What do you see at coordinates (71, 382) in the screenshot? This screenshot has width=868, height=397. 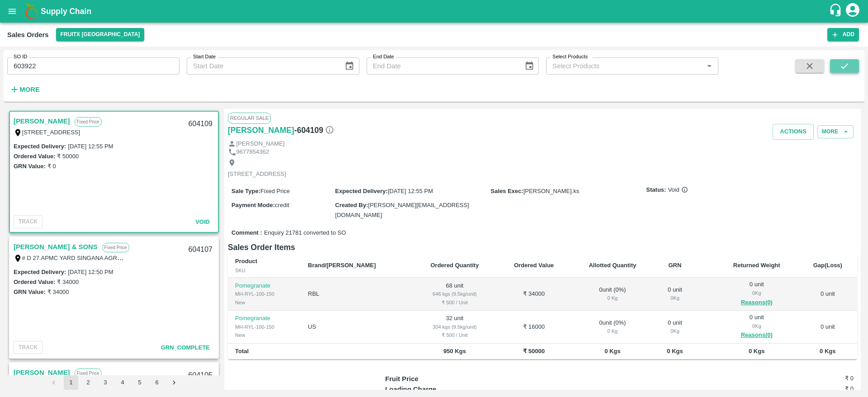 I see `button: page 1` at bounding box center [71, 382].